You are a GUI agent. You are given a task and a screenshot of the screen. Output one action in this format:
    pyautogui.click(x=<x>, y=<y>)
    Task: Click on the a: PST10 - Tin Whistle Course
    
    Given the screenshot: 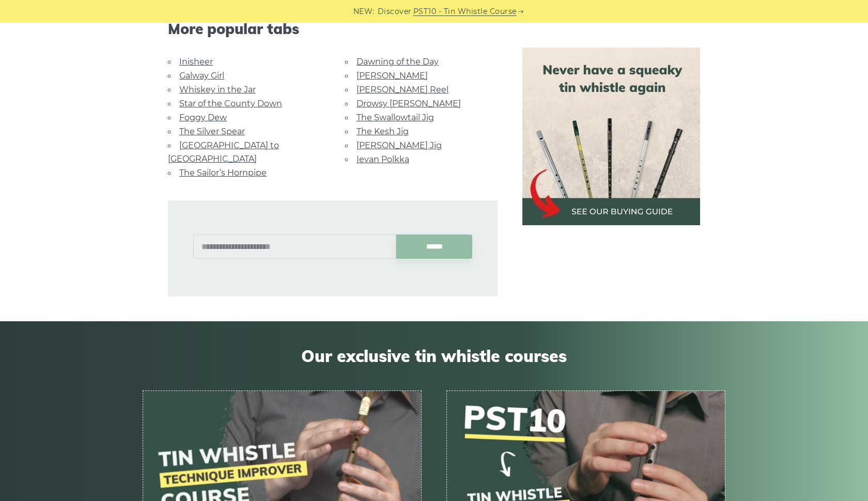 What is the action you would take?
    pyautogui.click(x=465, y=11)
    